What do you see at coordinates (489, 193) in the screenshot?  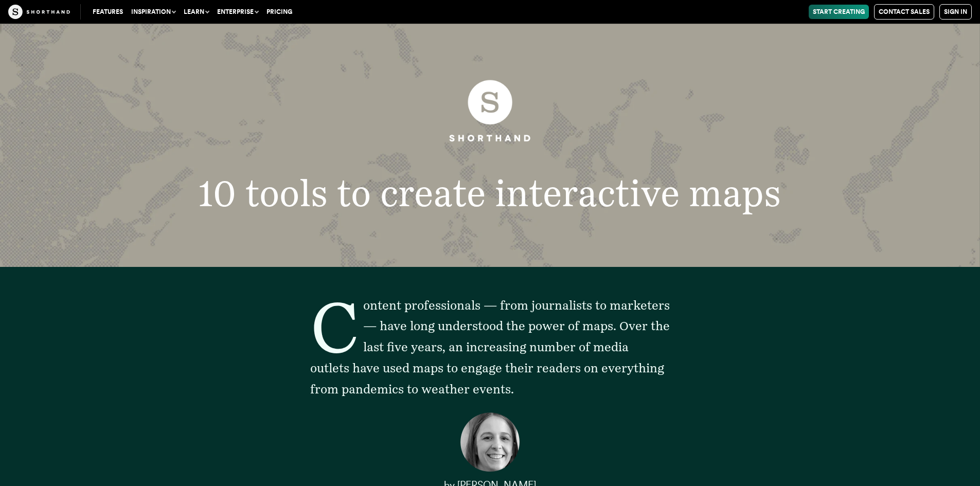 I see `h1: 10 tools to create interactive maps` at bounding box center [489, 193].